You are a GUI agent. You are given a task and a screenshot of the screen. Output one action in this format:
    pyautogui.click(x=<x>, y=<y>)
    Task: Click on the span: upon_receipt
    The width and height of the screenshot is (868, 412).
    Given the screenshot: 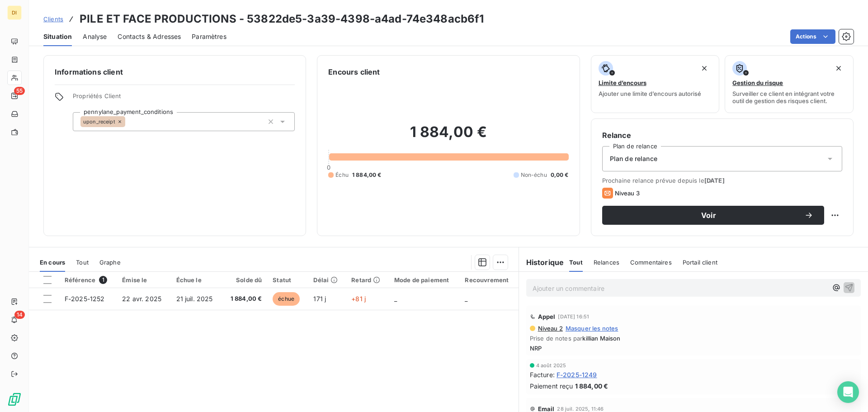 What is the action you would take?
    pyautogui.click(x=99, y=122)
    